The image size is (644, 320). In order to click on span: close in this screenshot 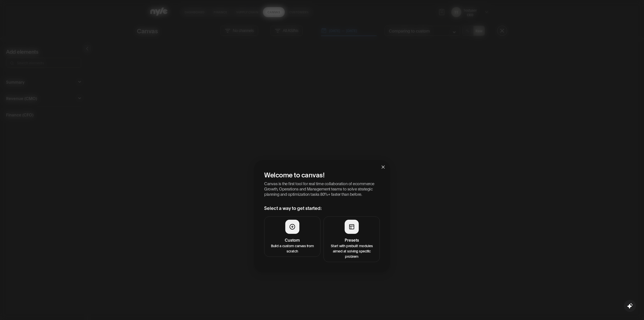, I will do `click(383, 167)`.